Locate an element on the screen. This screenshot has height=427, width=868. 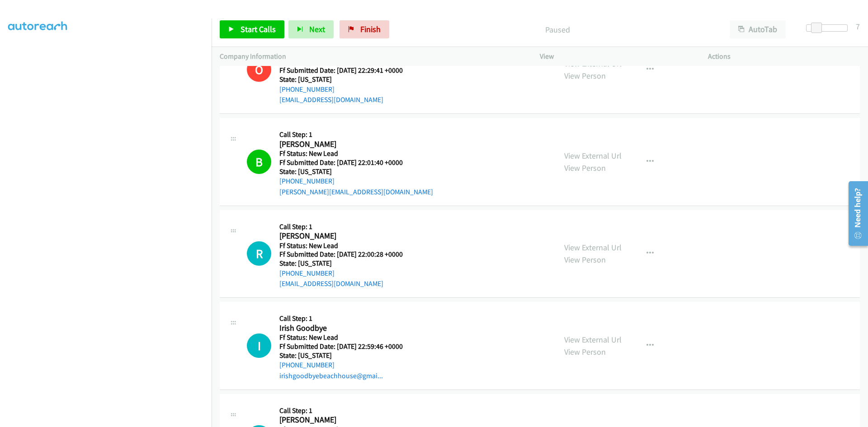
div: 7 is located at coordinates (858, 26).